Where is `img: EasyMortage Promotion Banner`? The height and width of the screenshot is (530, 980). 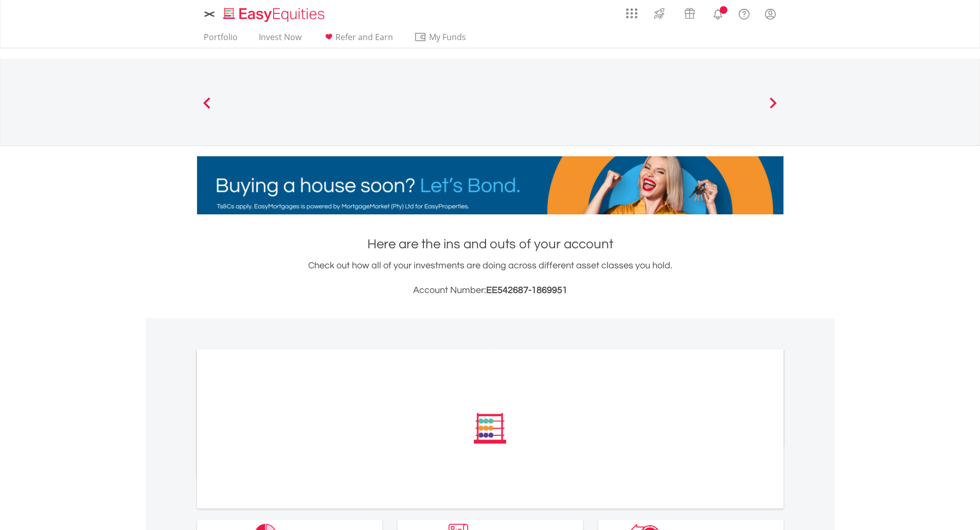 img: EasyMortage Promotion Banner is located at coordinates (490, 185).